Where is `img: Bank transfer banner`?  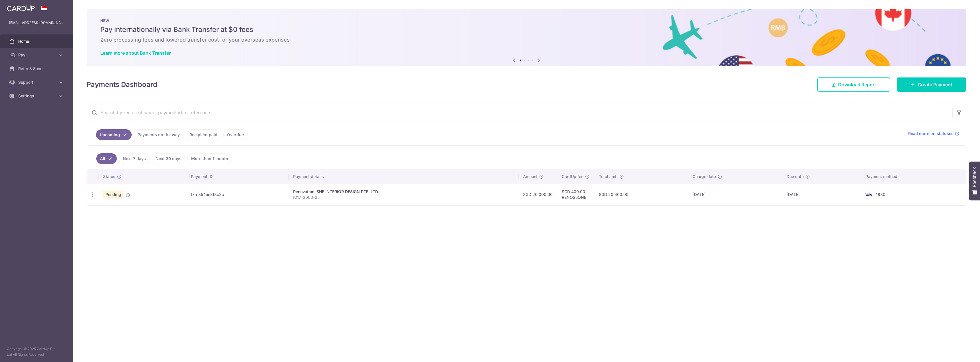
img: Bank transfer banner is located at coordinates (527, 38).